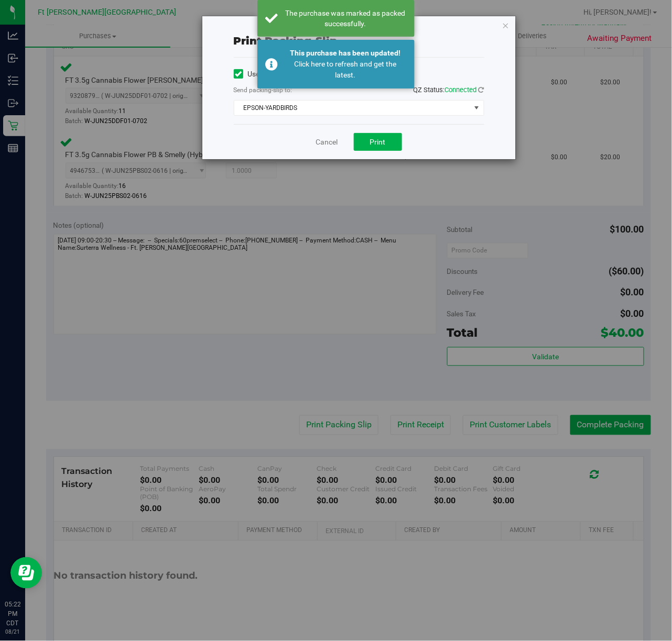 This screenshot has height=641, width=672. Describe the element at coordinates (328, 142) in the screenshot. I see `a: Cancel` at that location.